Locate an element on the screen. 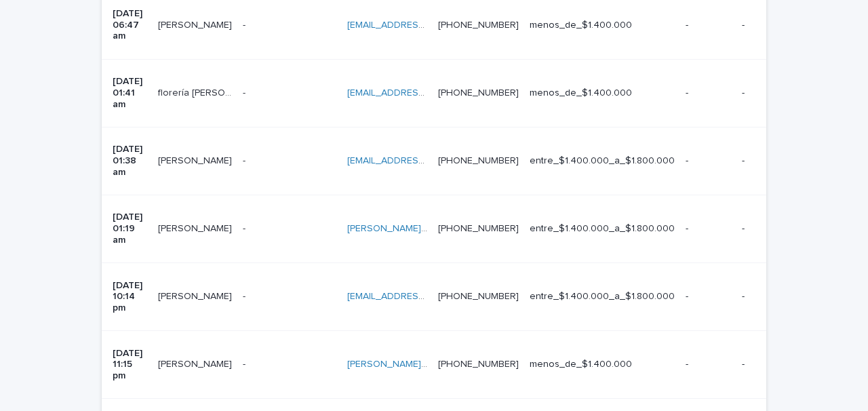 The image size is (868, 411). p: Claudio Gallegos Maureria is located at coordinates (196, 24).